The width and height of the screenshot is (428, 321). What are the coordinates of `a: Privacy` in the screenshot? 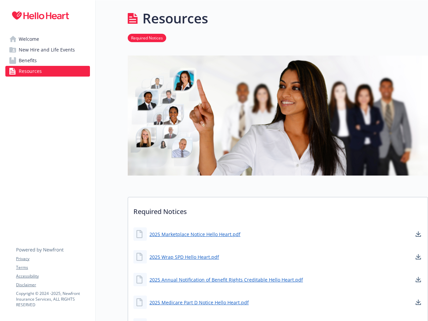 It's located at (53, 259).